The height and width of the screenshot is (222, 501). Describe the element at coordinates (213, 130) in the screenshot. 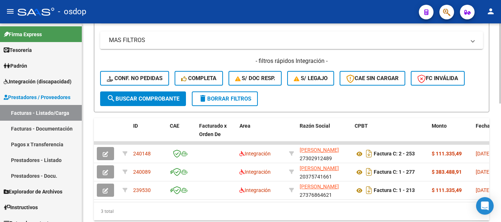

I see `span: Facturado x Orden De` at that location.